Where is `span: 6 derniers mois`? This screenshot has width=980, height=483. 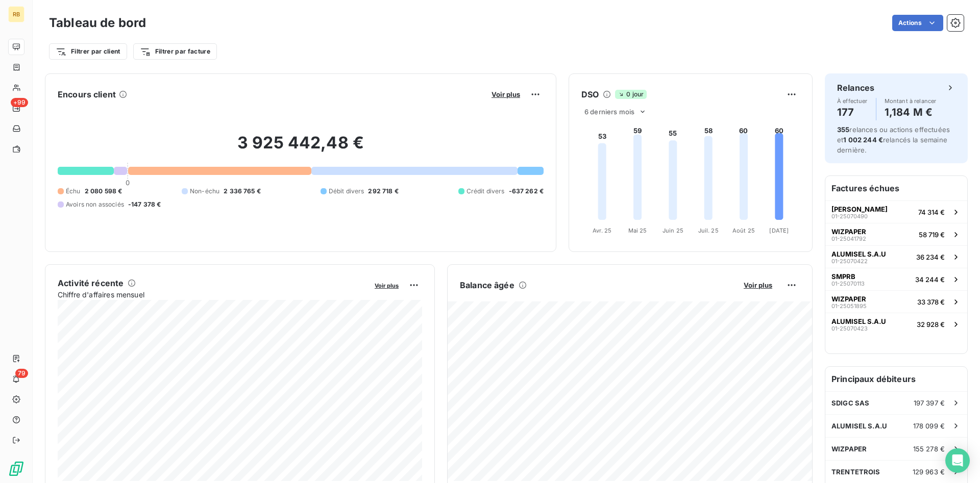 span: 6 derniers mois is located at coordinates (609, 112).